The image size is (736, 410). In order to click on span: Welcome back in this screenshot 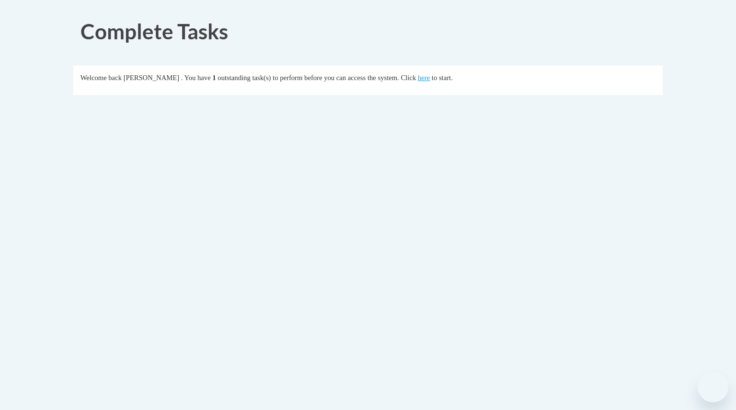, I will do `click(101, 78)`.